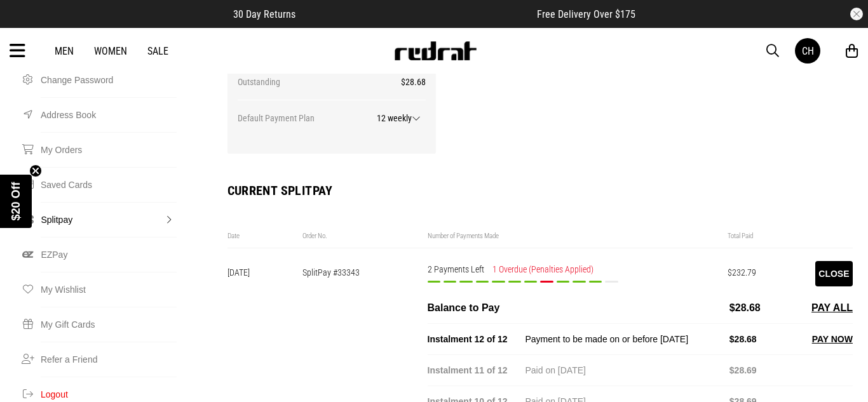 This screenshot has width=868, height=402. Describe the element at coordinates (64, 50) in the screenshot. I see `a: Men` at that location.